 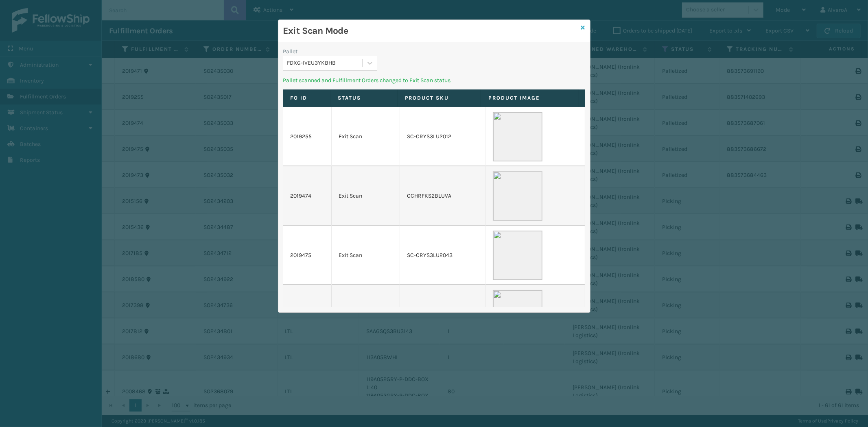 I want to click on a: 2019255, so click(x=301, y=136).